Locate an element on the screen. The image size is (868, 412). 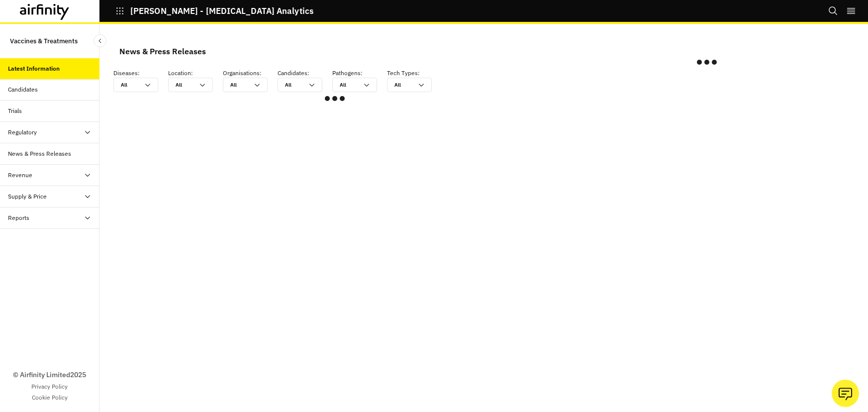
p: Pathogens : is located at coordinates (359, 73).